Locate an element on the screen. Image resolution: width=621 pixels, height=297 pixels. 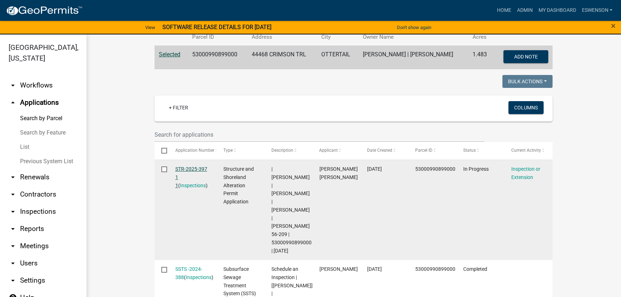
th: Parcel ID is located at coordinates (218, 37).